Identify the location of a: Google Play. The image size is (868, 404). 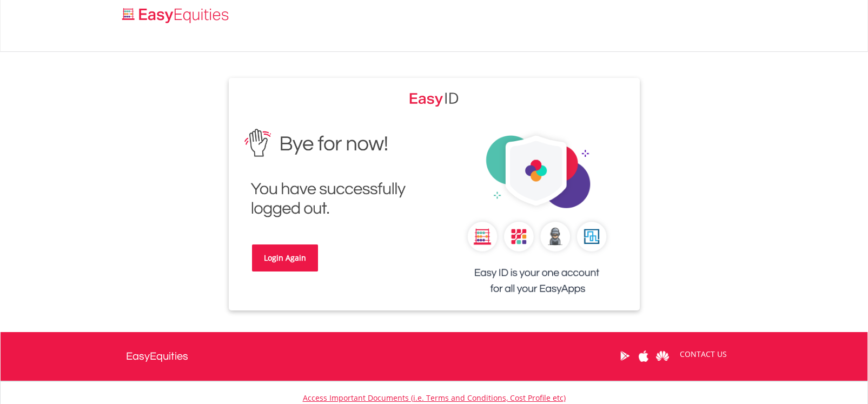
(625, 356).